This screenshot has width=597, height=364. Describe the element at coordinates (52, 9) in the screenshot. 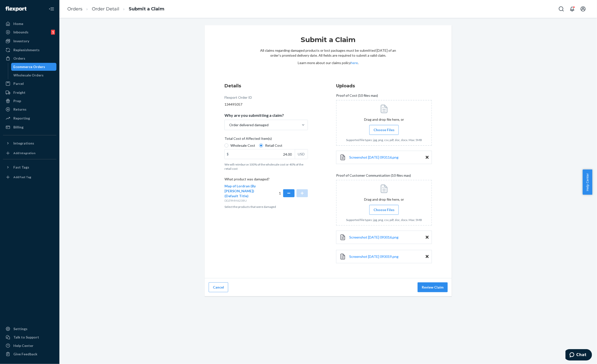

I see `button: Close Navigation` at that location.